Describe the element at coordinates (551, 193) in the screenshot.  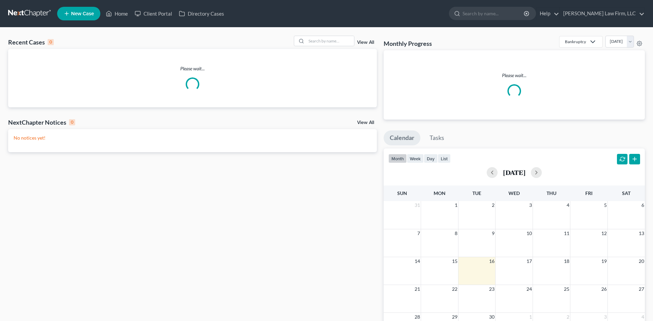
I see `span: Thu` at that location.